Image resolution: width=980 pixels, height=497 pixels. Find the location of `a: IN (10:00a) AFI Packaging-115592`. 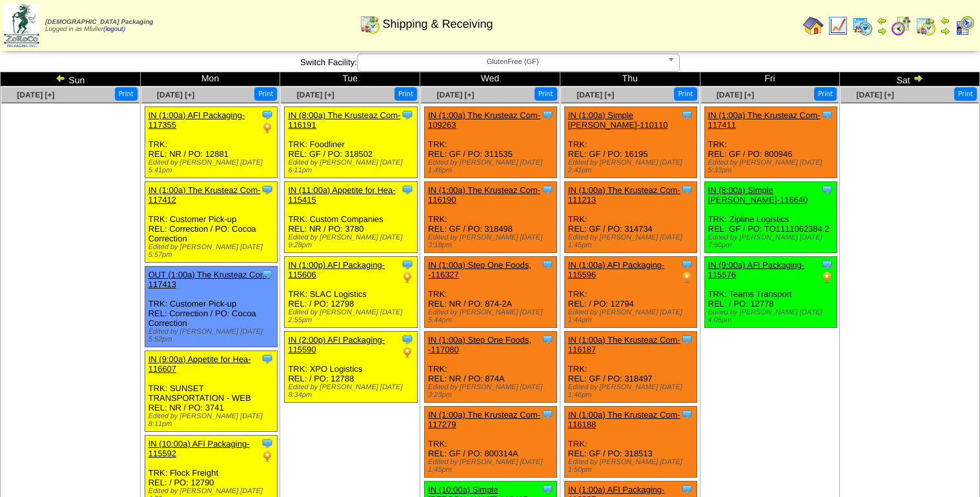

a: IN (10:00a) AFI Packaging-115592 is located at coordinates (199, 448).